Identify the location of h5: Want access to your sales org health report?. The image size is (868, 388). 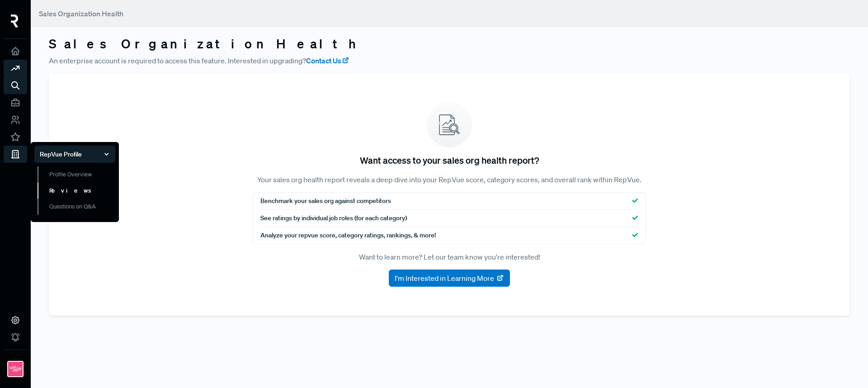
(449, 160).